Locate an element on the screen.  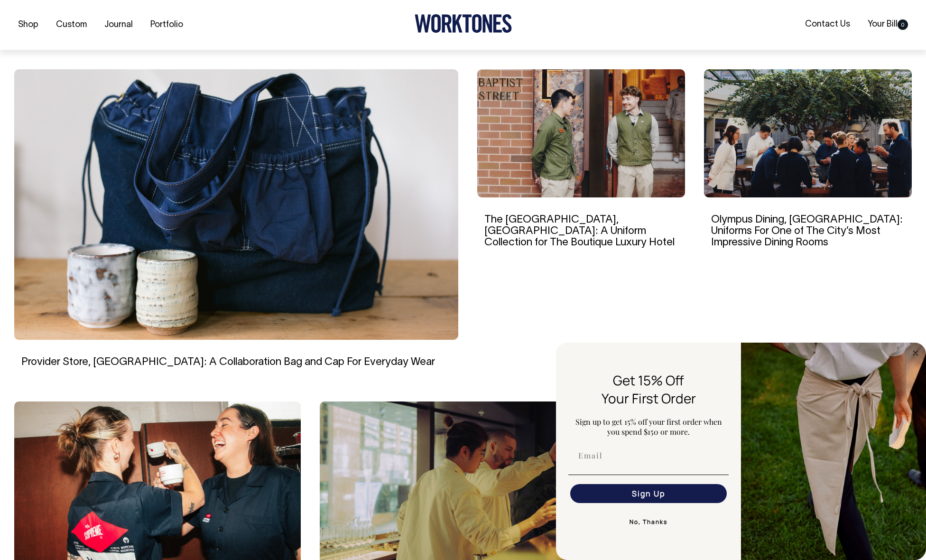
img: The EVE Hotel, Sydney: A Uniform Collection for The Boutique Luxury Hotel is located at coordinates (581, 133).